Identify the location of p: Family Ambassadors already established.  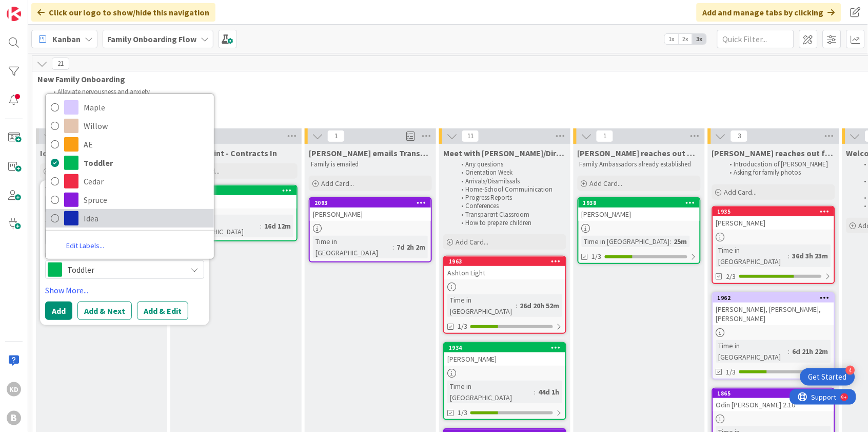
(639, 164).